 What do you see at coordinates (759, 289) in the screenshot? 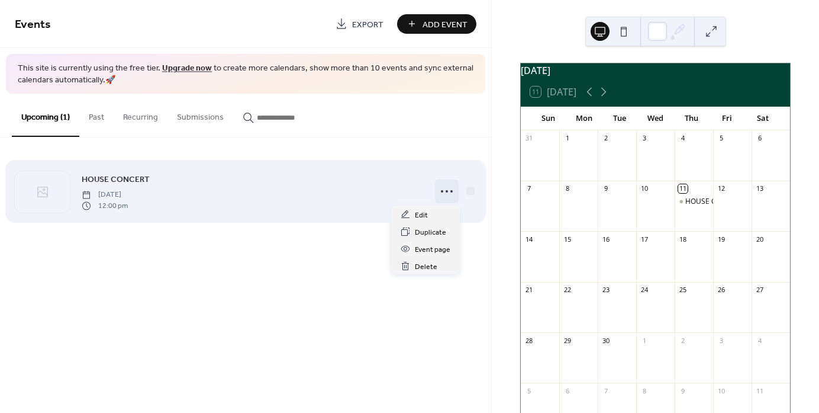
I see `div: 27` at bounding box center [759, 289].